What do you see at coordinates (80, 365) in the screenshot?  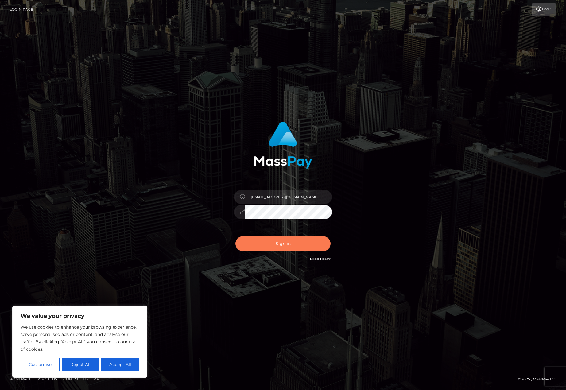 I see `button: Reject All` at bounding box center [80, 365].